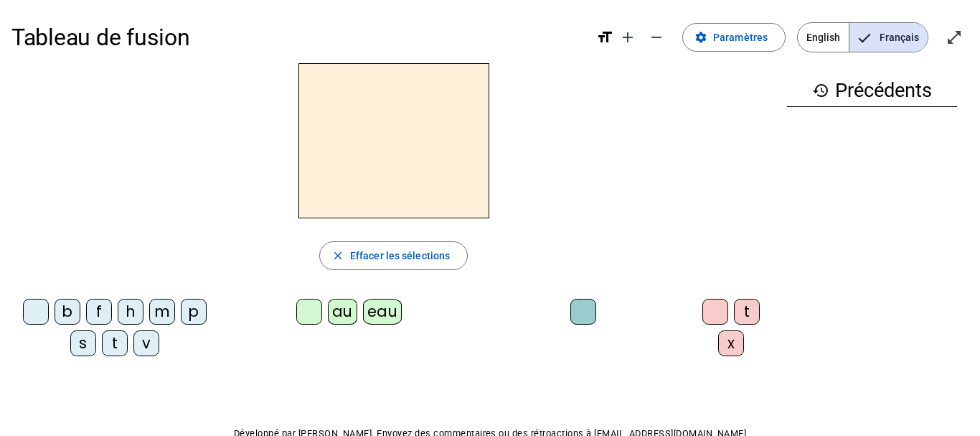  I want to click on div: x, so click(731, 343).